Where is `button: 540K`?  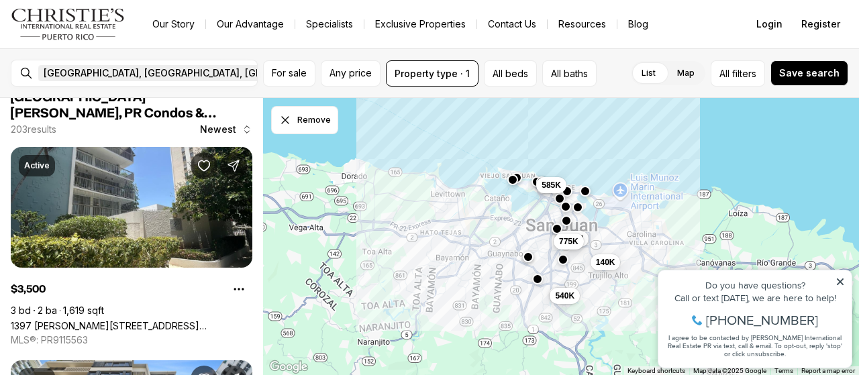 button: 540K is located at coordinates (564, 296).